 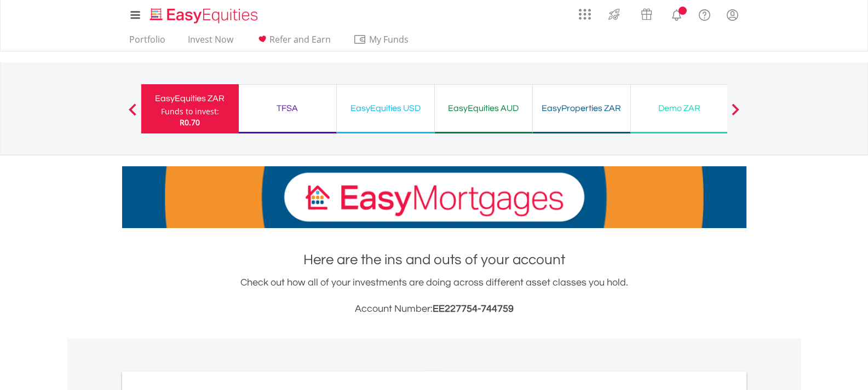 What do you see at coordinates (204, 14) in the screenshot?
I see `a: Home page` at bounding box center [204, 14].